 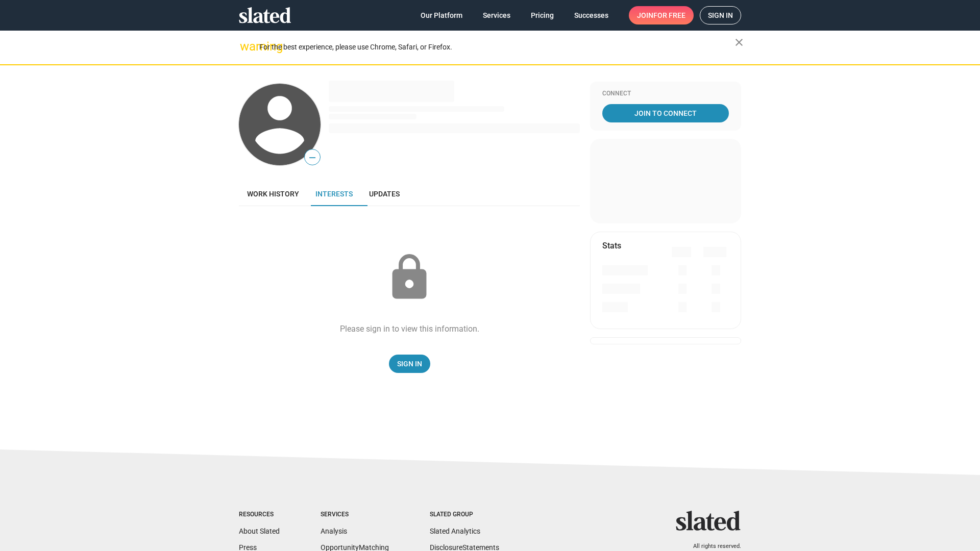 What do you see at coordinates (661, 16) in the screenshot?
I see `span: Join` at bounding box center [661, 16].